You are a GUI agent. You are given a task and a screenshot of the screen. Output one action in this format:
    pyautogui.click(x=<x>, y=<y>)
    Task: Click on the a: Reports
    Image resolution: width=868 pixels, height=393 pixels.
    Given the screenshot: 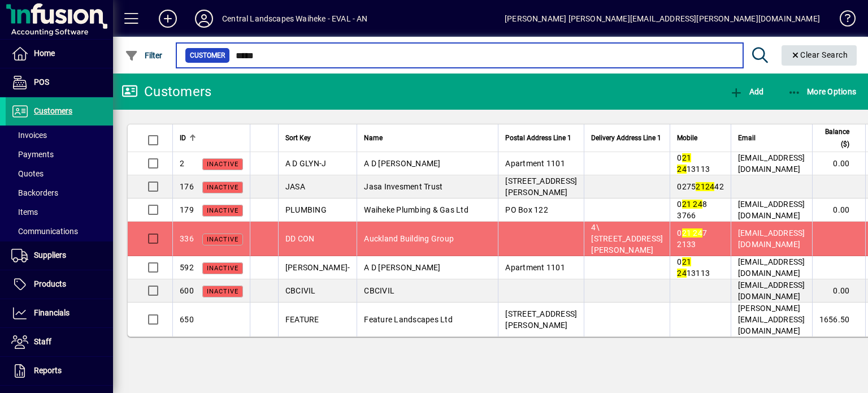 What is the action you would take?
    pyautogui.click(x=59, y=371)
    